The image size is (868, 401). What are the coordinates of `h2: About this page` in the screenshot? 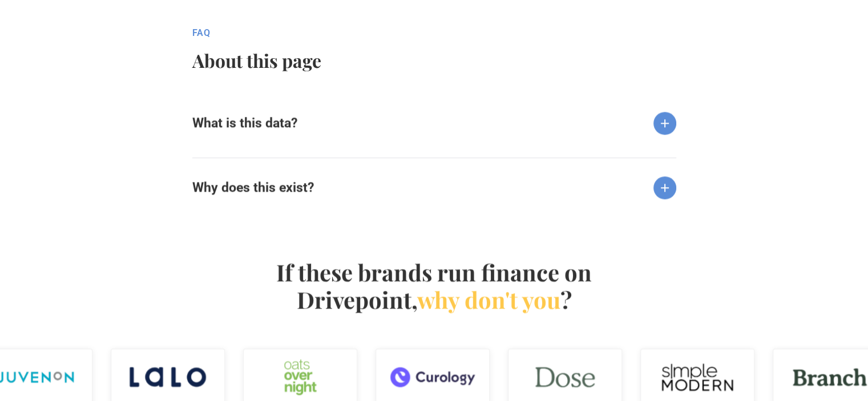 It's located at (411, 60).